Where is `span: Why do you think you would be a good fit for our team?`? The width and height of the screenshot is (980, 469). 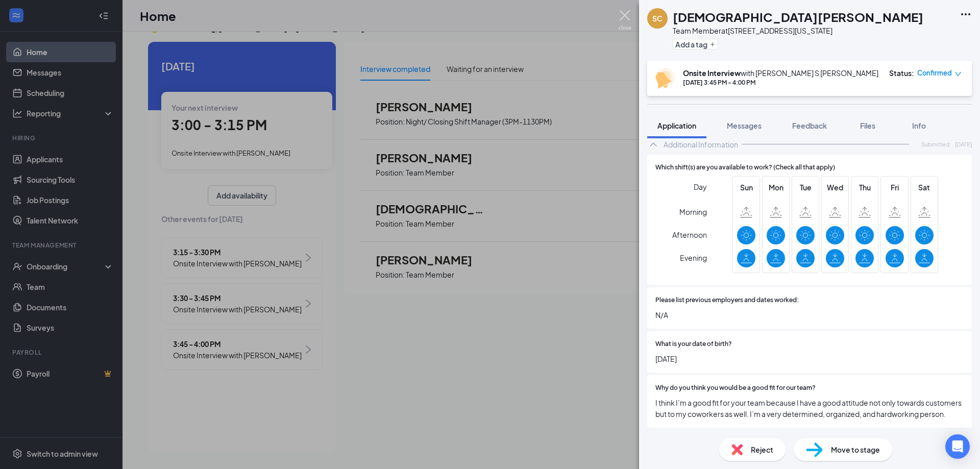 span: Why do you think you would be a good fit for our team? is located at coordinates (735, 388).